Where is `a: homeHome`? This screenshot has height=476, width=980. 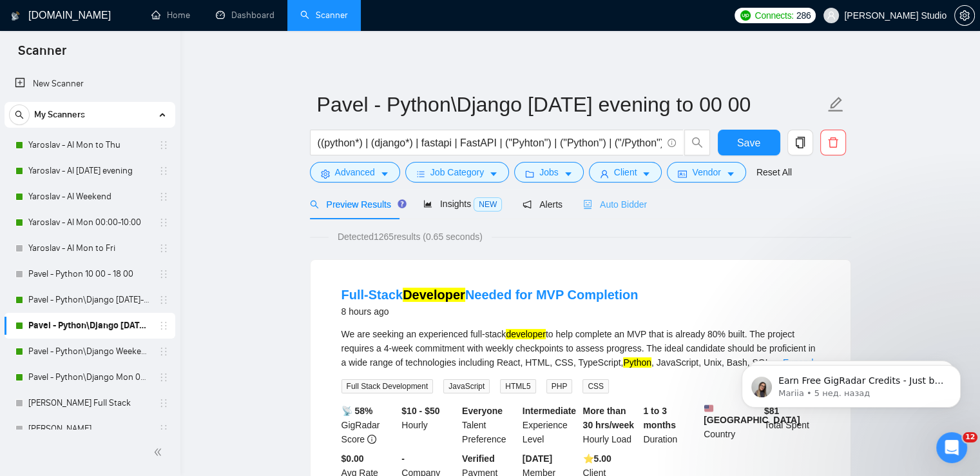
a: homeHome is located at coordinates (170, 15).